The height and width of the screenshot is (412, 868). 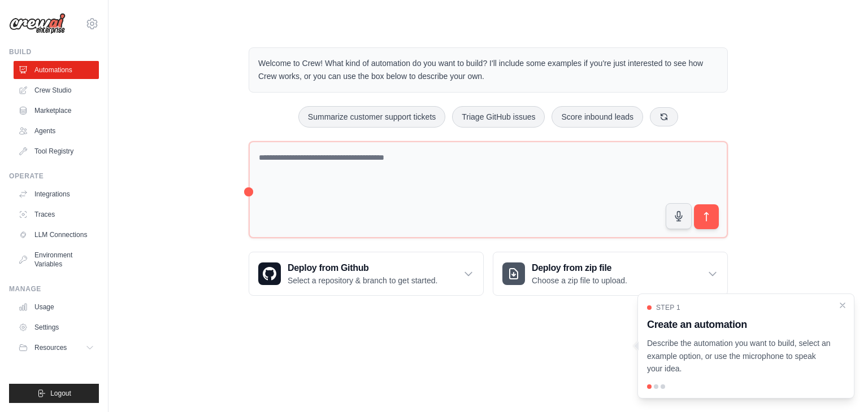 What do you see at coordinates (56, 307) in the screenshot?
I see `a: Usage` at bounding box center [56, 307].